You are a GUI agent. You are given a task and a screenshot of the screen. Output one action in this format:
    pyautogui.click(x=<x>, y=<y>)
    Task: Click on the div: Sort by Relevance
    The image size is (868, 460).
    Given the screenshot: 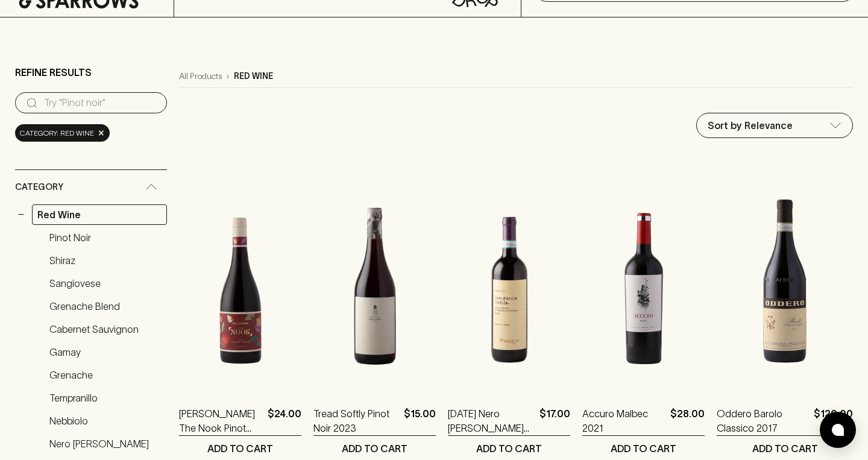 What is the action you would take?
    pyautogui.click(x=775, y=125)
    